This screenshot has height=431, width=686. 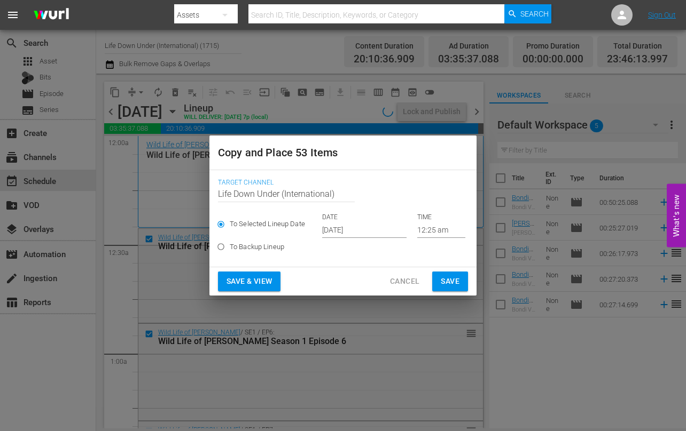 What do you see at coordinates (267, 224) in the screenshot?
I see `span: To Selected Lineup Date` at bounding box center [267, 224].